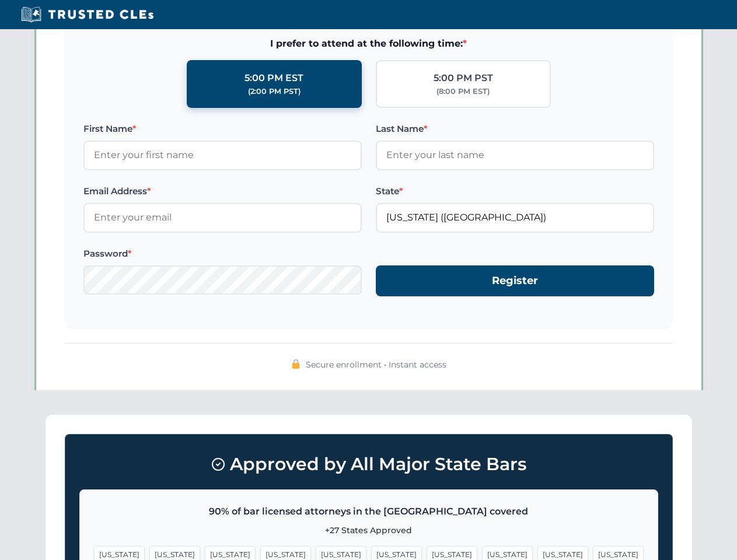 The width and height of the screenshot is (737, 560). I want to click on input: Enter your last name, so click(514, 155).